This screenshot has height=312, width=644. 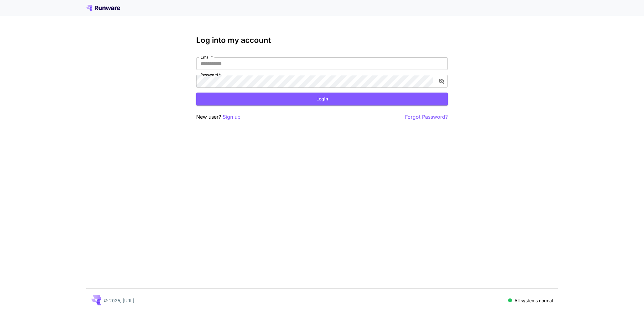 What do you see at coordinates (322, 40) in the screenshot?
I see `h3: Log into my account` at bounding box center [322, 40].